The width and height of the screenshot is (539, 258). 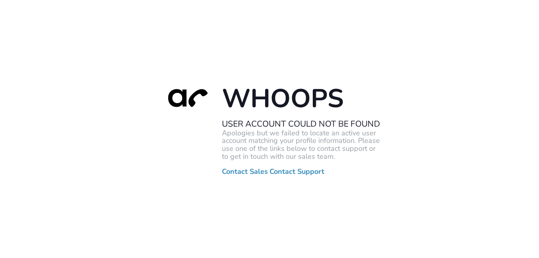 What do you see at coordinates (301, 145) in the screenshot?
I see `p: Apologies but we failed to locate an active user account matching your profile information. Pleas...` at bounding box center [301, 145].